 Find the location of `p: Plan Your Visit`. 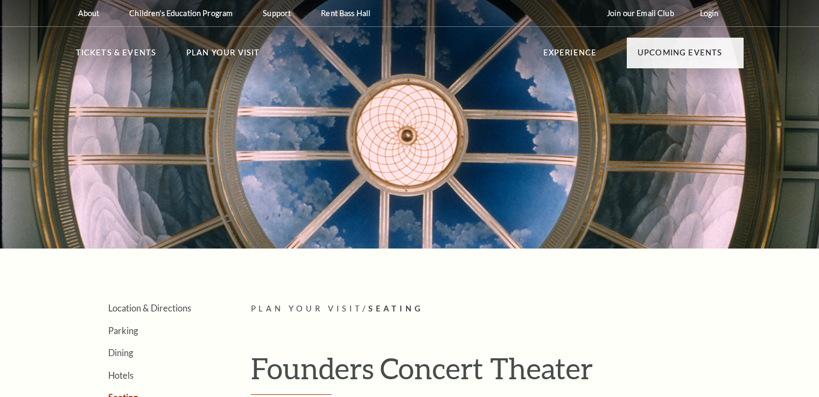

p: Plan Your Visit is located at coordinates (223, 56).